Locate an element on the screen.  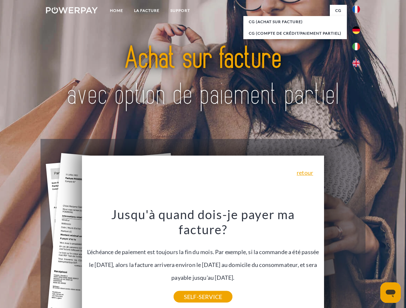
img: de is located at coordinates (356, 30).